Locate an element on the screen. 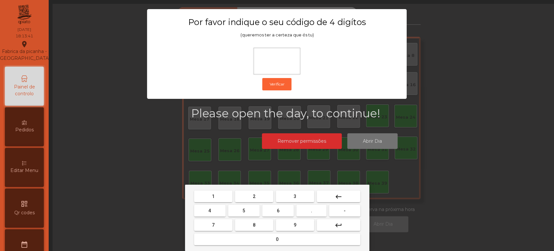  button: Verificar is located at coordinates (277, 84).